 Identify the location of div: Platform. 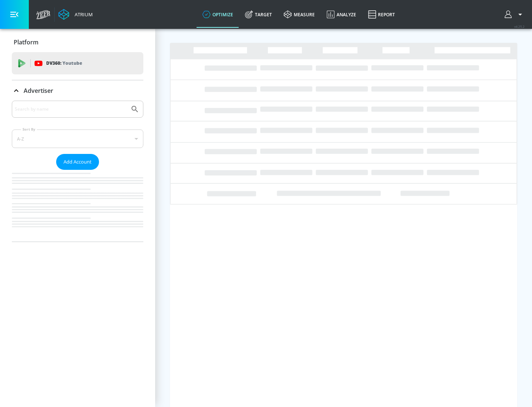
(77, 42).